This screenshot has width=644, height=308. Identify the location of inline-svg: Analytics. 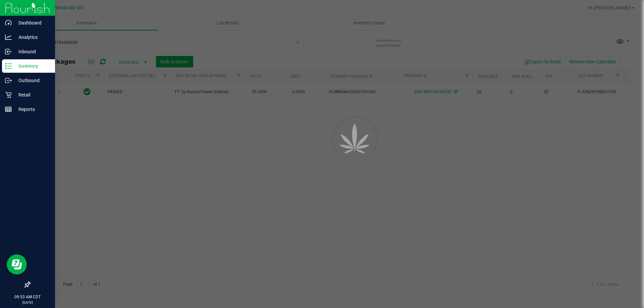
(8, 37).